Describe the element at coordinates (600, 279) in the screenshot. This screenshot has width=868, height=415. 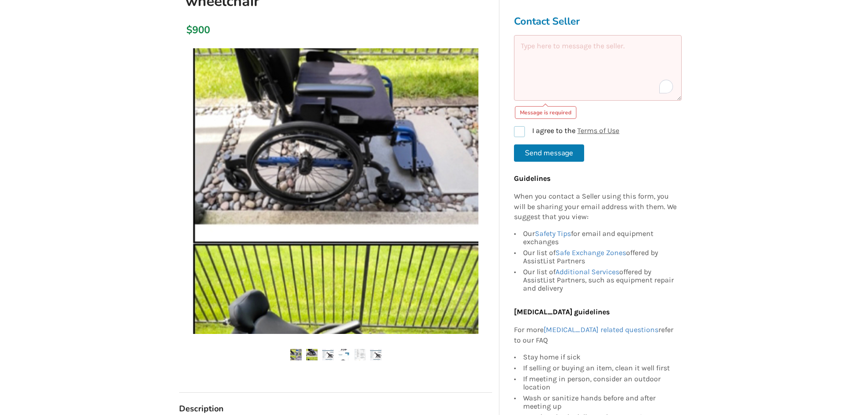
I see `div: Our list of offered by AssistList Partners, such as equipment repair and delivery` at that location.